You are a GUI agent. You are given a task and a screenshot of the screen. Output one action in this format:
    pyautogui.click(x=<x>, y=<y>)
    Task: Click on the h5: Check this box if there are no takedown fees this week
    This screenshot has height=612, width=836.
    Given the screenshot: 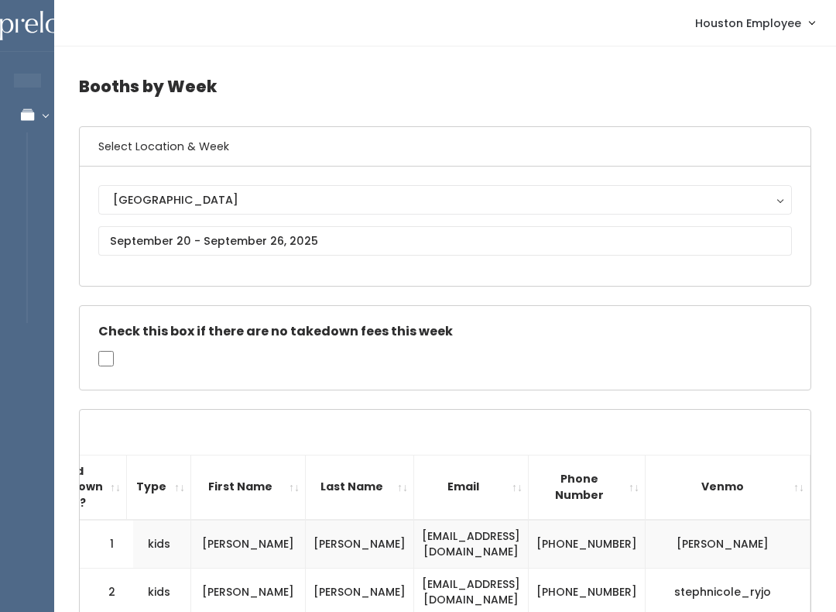 What is the action you would take?
    pyautogui.click(x=445, y=331)
    